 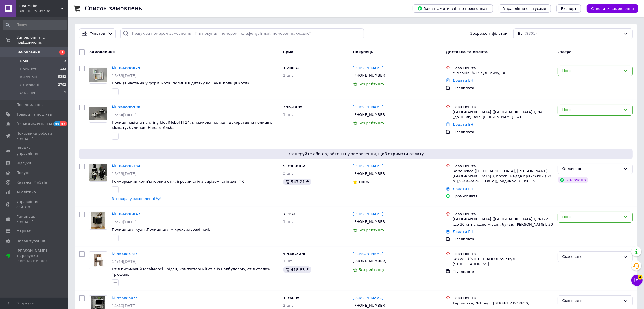 I want to click on a: Геймерський комп'ютерний стіл, ігровий стіл з вирізом, стіл для ПК, so click(x=178, y=181).